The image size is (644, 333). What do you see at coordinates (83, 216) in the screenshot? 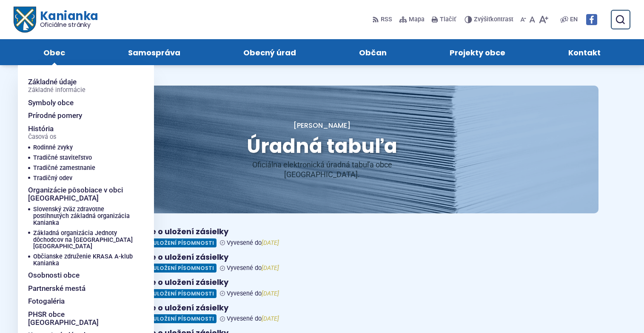
I see `a: Slovenský zväz zdravotne postihnutých základná organizácia Kanianka` at bounding box center [83, 216].